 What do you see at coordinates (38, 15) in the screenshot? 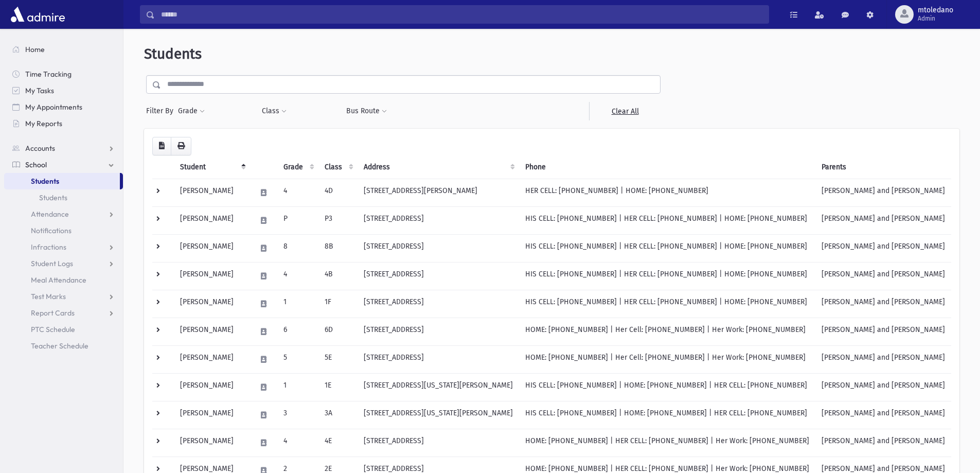
I see `img: AdmirePro` at bounding box center [38, 15].